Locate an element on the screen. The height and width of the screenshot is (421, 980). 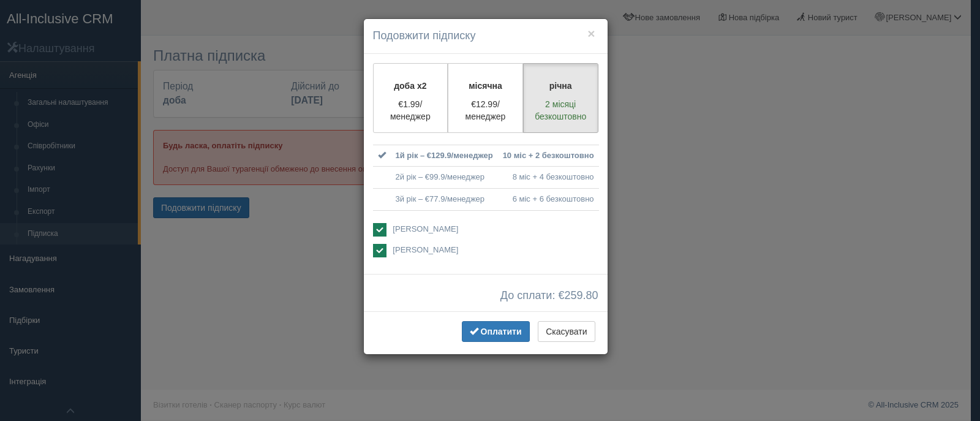
p: місячна is located at coordinates (485, 86).